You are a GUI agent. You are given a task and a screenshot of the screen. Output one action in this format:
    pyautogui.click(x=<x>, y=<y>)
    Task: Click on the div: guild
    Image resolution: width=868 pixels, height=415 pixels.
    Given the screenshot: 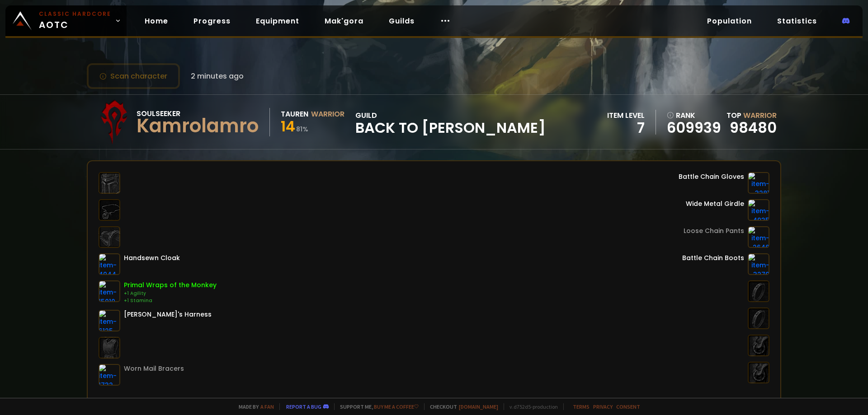 What is the action you would take?
    pyautogui.click(x=450, y=122)
    